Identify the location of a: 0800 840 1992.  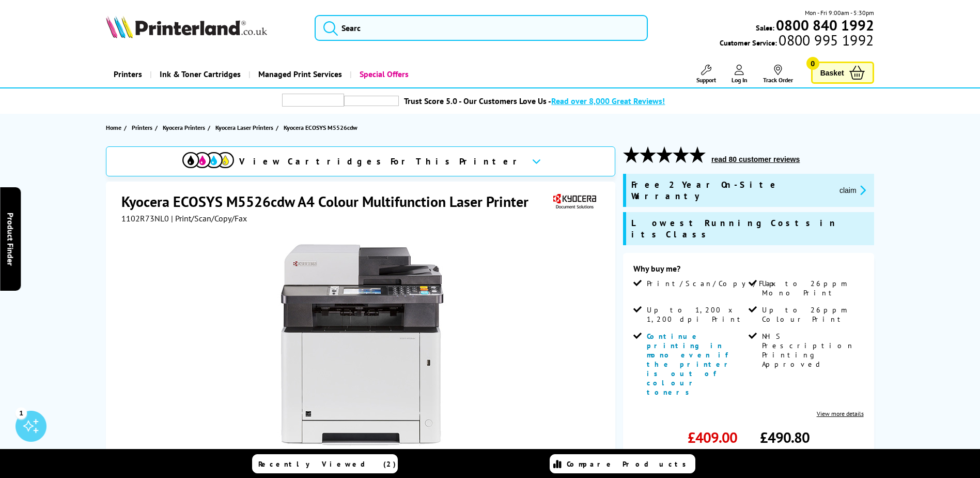
(824, 25).